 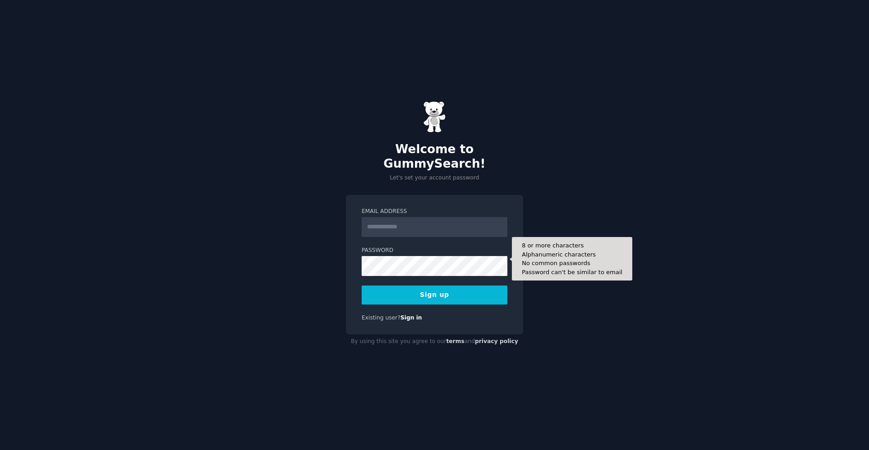 I want to click on label: Email Address, so click(x=435, y=211).